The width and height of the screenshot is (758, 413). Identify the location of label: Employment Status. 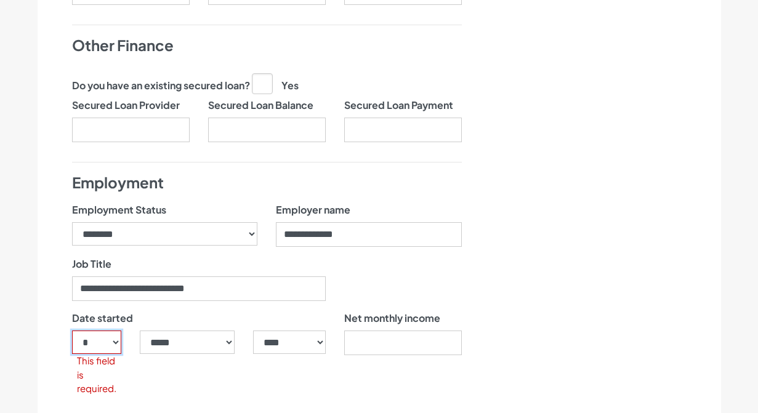
(119, 210).